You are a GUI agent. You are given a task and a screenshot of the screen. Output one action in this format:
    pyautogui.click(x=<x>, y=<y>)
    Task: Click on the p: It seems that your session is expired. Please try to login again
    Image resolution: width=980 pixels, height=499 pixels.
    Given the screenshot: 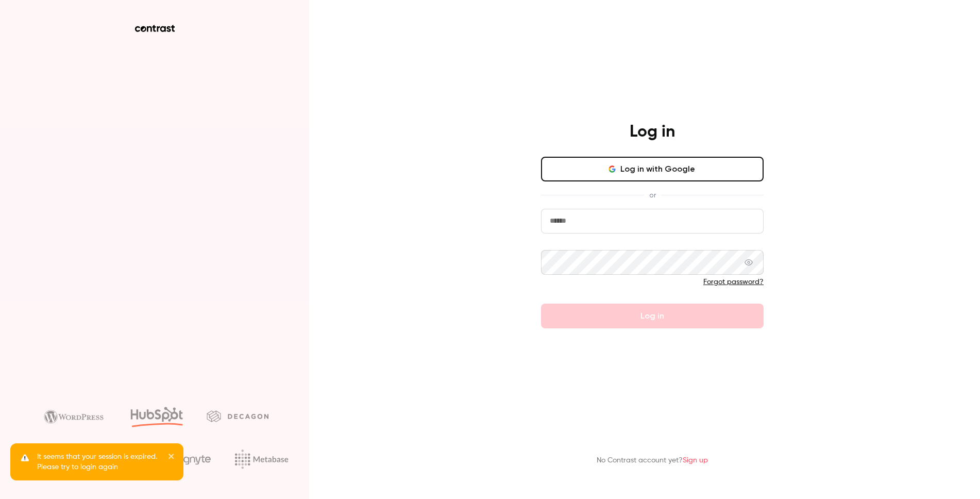 What is the action you would take?
    pyautogui.click(x=99, y=462)
    